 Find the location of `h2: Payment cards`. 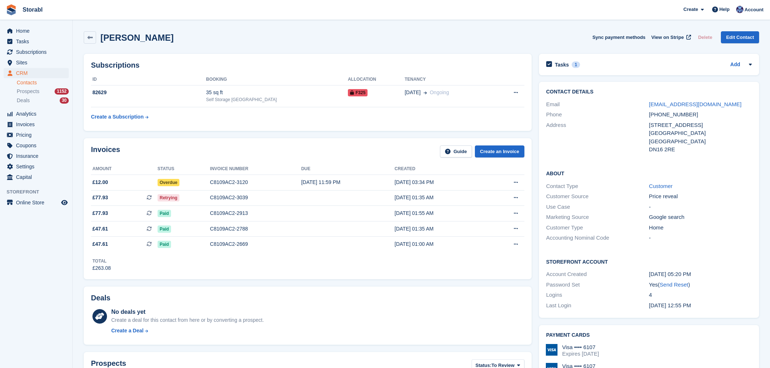

h2: Payment cards is located at coordinates (649, 335).